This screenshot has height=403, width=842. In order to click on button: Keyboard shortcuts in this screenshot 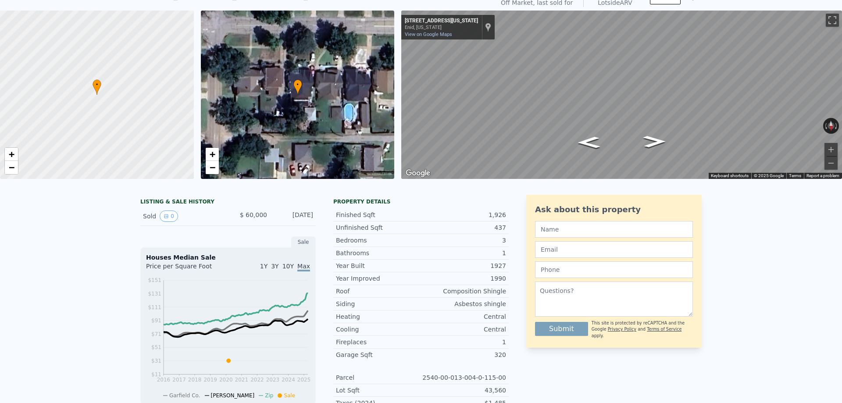, I will do `click(730, 176)`.